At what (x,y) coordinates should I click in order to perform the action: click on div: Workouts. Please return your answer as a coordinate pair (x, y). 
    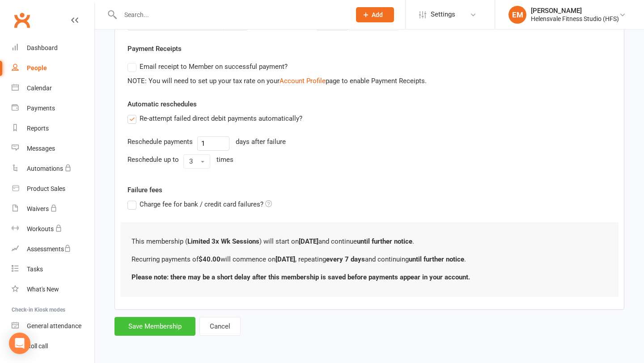
    Looking at the image, I should click on (40, 229).